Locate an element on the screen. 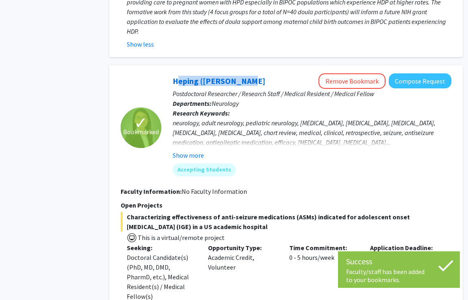  span: Bookmarked is located at coordinates (141, 132).